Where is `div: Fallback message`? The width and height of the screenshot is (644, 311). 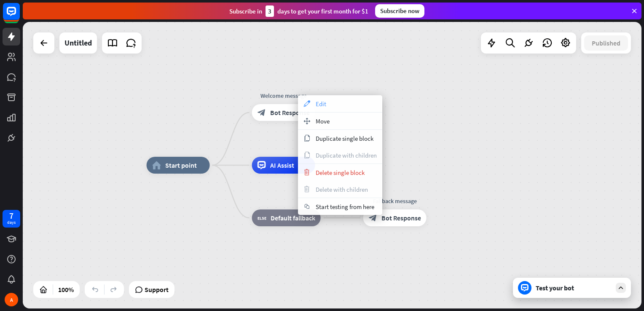
div: Fallback message is located at coordinates (395, 201).